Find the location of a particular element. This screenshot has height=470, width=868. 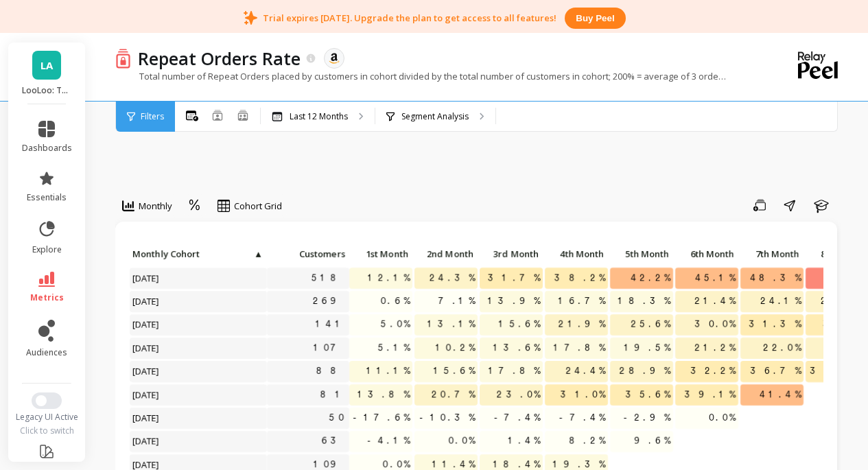

span: 20.7% is located at coordinates (453, 395).